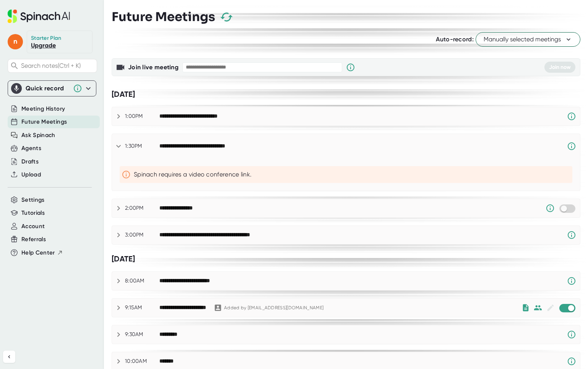 The width and height of the screenshot is (588, 369). Describe the element at coordinates (560, 67) in the screenshot. I see `span: Join now` at that location.